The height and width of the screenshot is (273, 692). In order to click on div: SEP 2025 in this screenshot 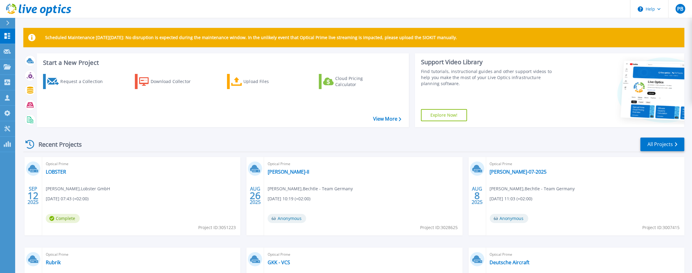, I will do `click(33, 196)`.